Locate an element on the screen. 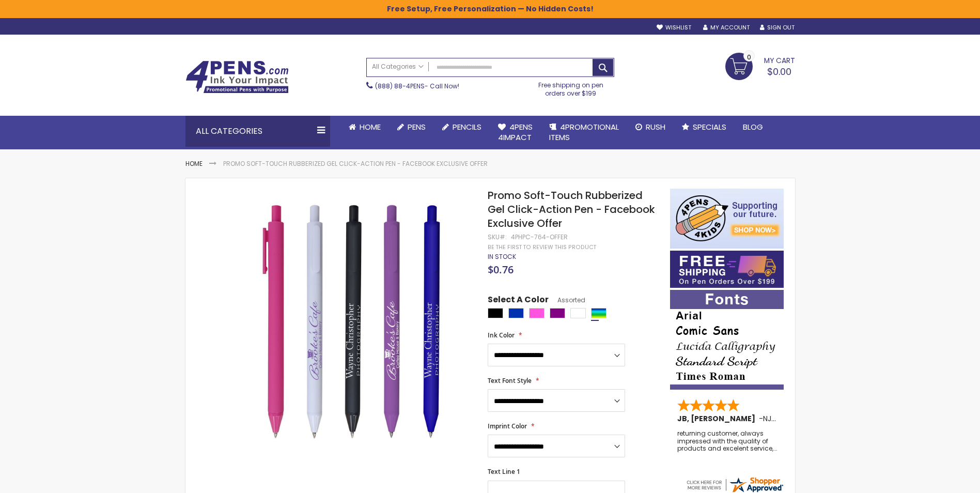 Image resolution: width=980 pixels, height=493 pixels. a: Be the first to review this product is located at coordinates (542, 247).